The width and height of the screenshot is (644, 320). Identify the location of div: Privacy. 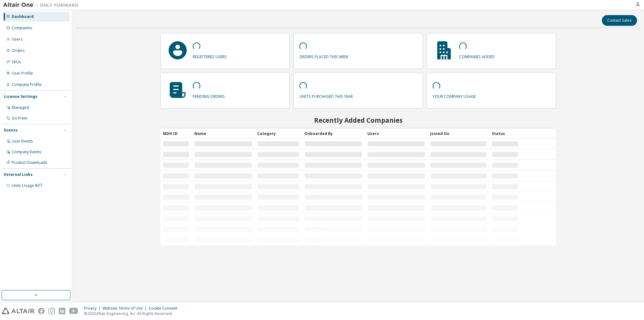
(93, 308).